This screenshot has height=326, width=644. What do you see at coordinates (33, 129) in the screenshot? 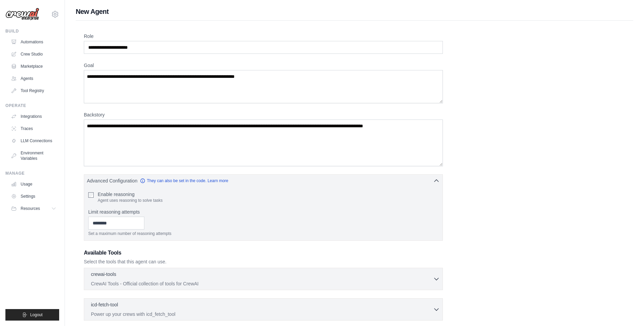
I see `a: Traces` at bounding box center [33, 129].